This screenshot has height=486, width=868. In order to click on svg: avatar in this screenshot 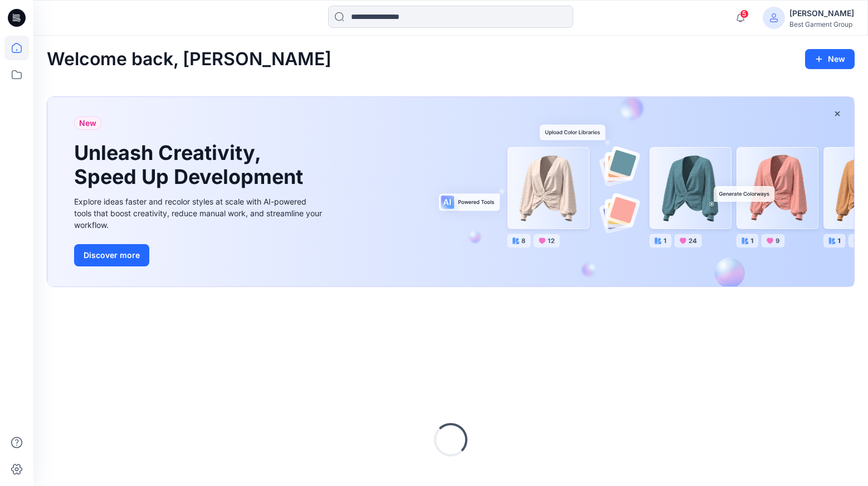, I will do `click(774, 18)`.